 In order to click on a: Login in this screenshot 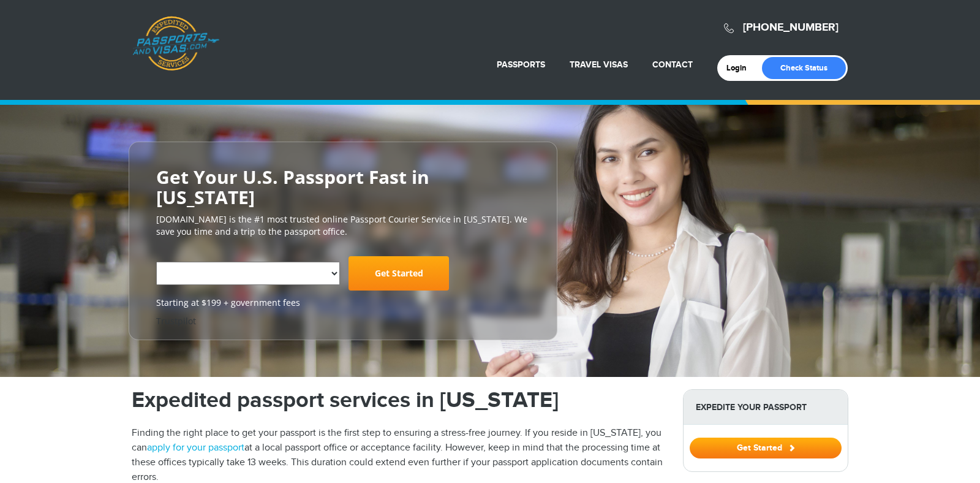, I will do `click(741, 68)`.